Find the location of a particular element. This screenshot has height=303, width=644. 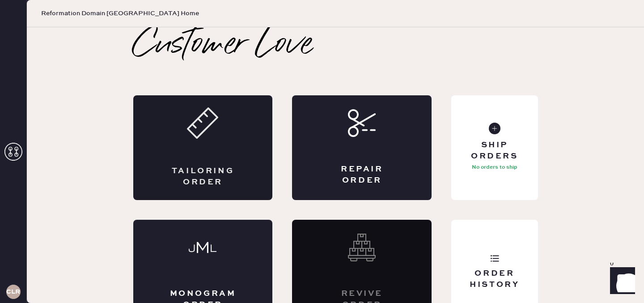

p: No orders to ship is located at coordinates (494, 168).